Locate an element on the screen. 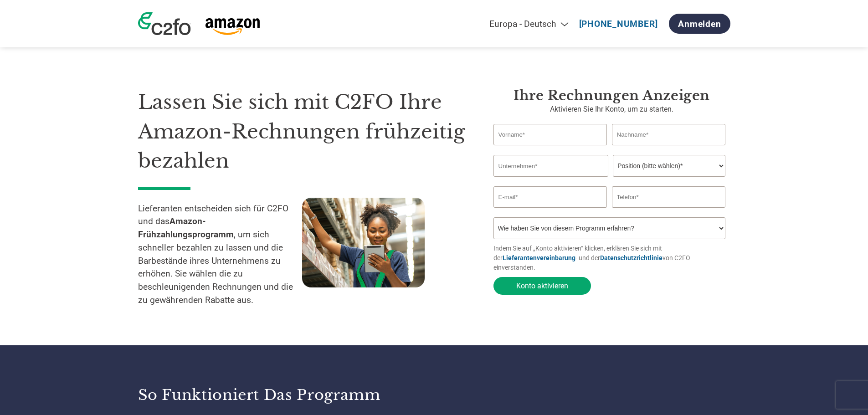 The width and height of the screenshot is (868, 415). input: Telefon* is located at coordinates (669, 197).